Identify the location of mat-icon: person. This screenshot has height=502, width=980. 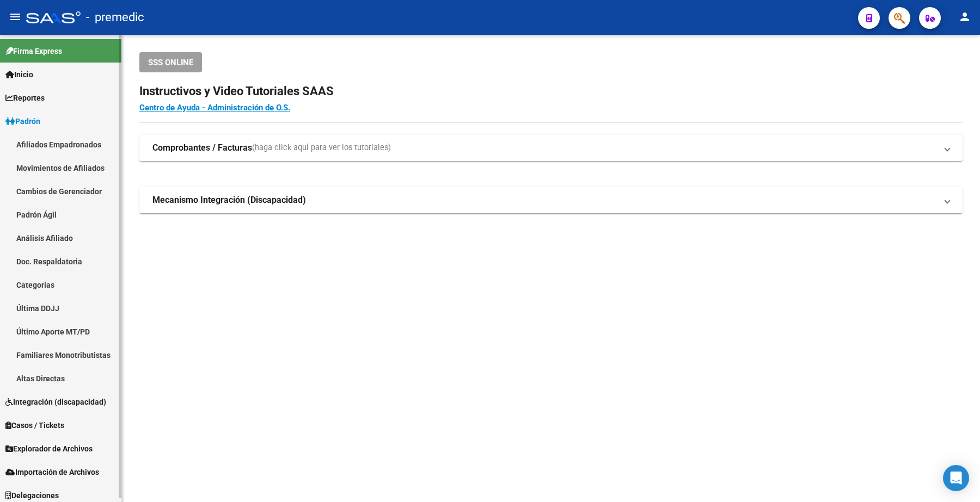
(965, 17).